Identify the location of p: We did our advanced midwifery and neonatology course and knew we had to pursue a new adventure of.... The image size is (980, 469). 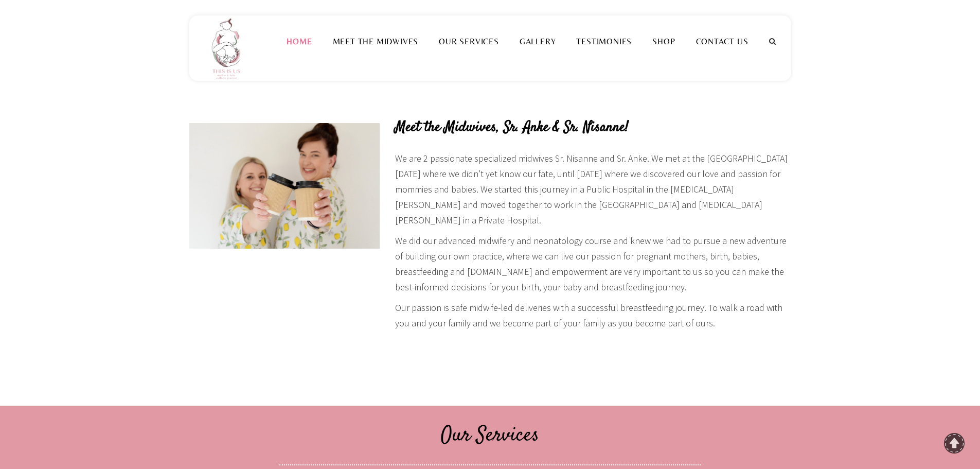
(593, 264).